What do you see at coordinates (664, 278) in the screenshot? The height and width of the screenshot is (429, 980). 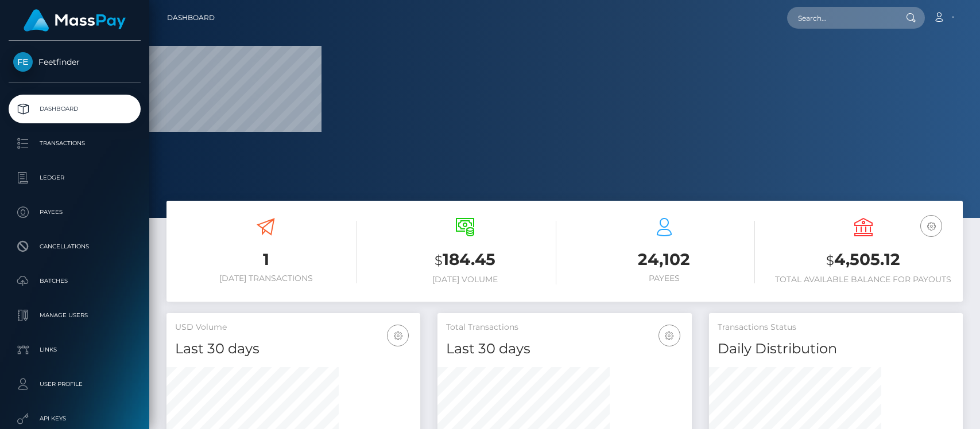 I see `h6: Payees` at bounding box center [664, 278].